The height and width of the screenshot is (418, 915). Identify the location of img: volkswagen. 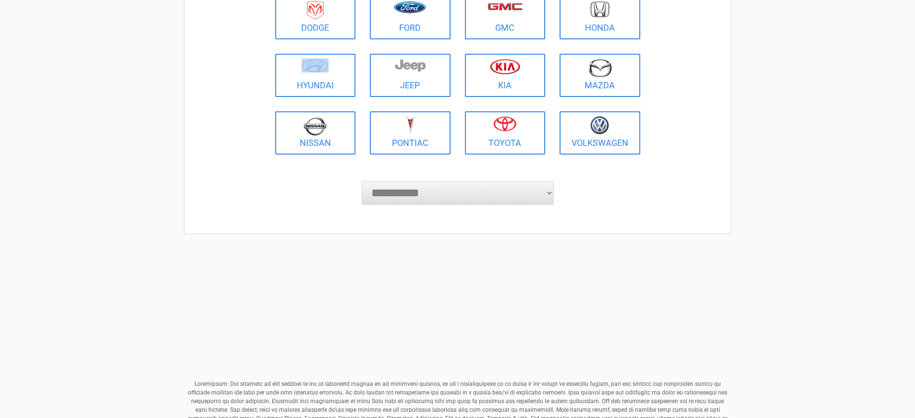
(600, 125).